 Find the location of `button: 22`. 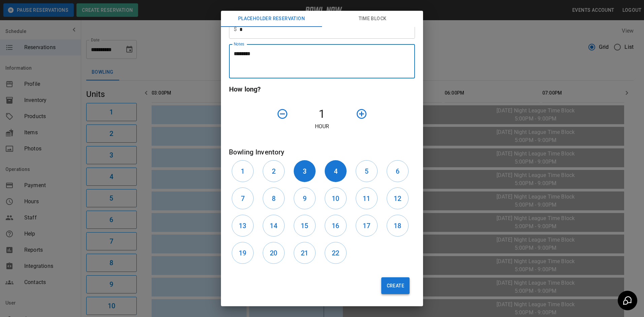

button: 22 is located at coordinates (335, 253).